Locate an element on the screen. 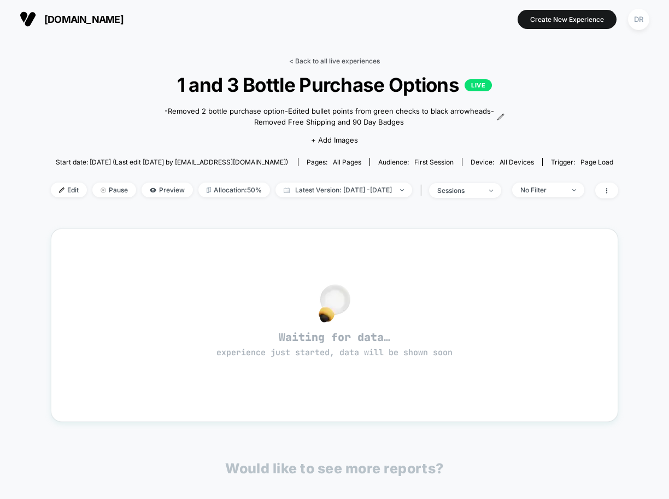  img: rebalance is located at coordinates (209, 190).